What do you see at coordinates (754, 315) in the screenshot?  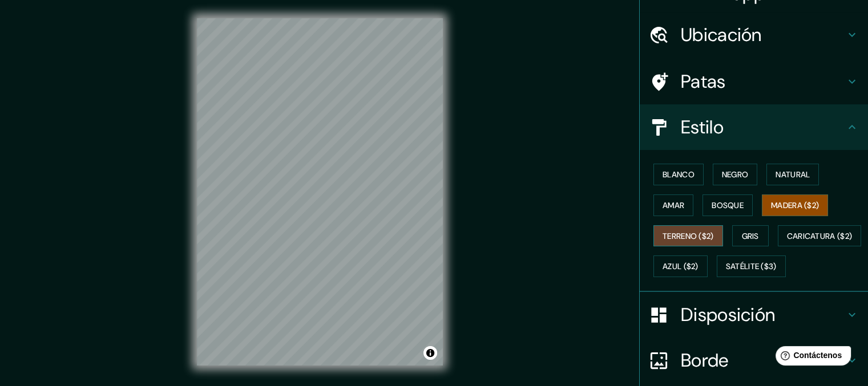 I see `div: Disposición` at bounding box center [754, 315].